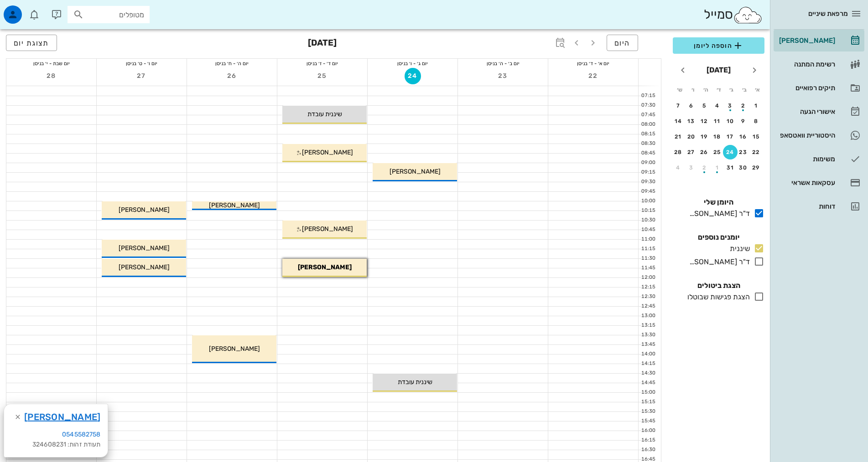 This screenshot has height=462, width=868. I want to click on div: 08:00, so click(647, 125).